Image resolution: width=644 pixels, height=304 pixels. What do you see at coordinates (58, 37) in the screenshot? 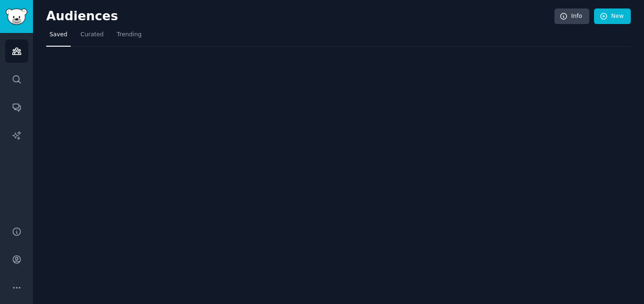
I see `a: Saved` at bounding box center [58, 37].